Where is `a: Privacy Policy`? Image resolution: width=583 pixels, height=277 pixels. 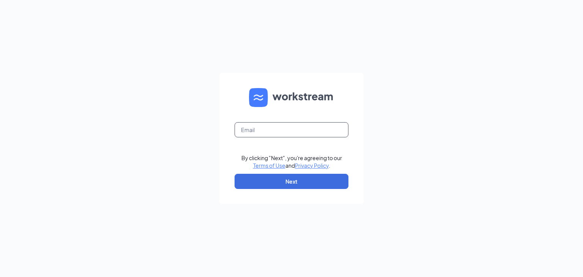 a: Privacy Policy is located at coordinates (312, 166).